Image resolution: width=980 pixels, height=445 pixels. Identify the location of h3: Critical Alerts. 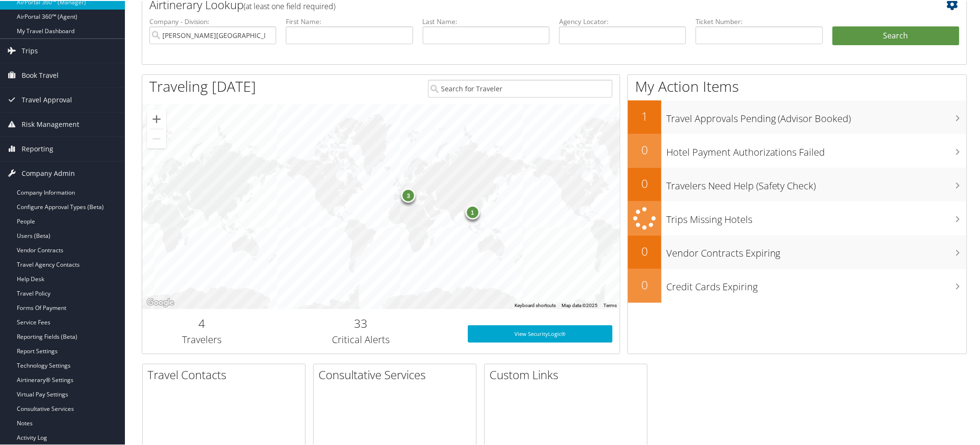
(361, 339).